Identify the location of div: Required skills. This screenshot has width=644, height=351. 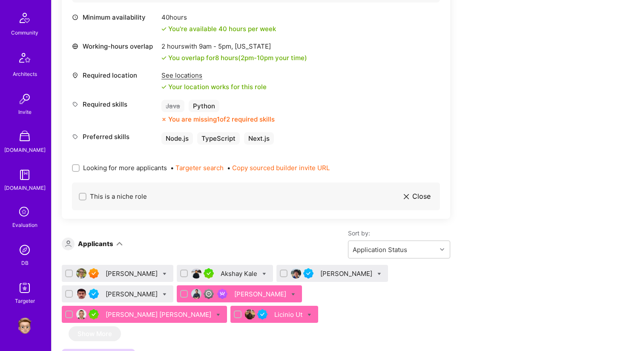
(114, 104).